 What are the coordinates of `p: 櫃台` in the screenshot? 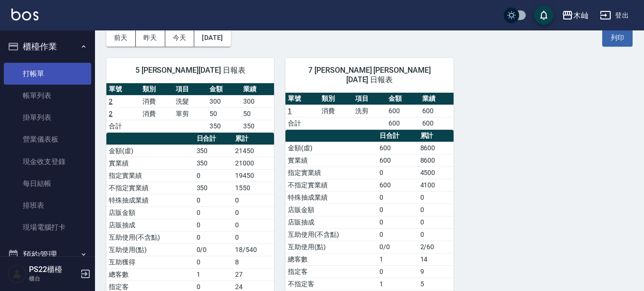 It's located at (53, 278).